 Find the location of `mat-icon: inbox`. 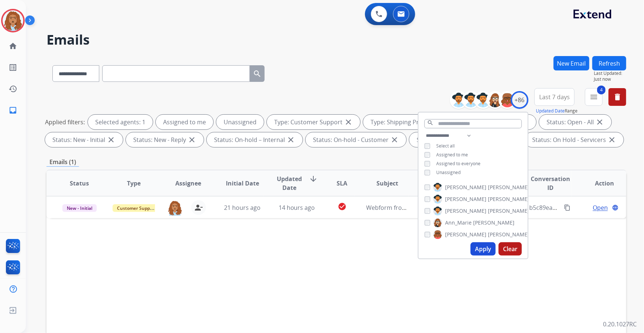

mat-icon: inbox is located at coordinates (13, 110).